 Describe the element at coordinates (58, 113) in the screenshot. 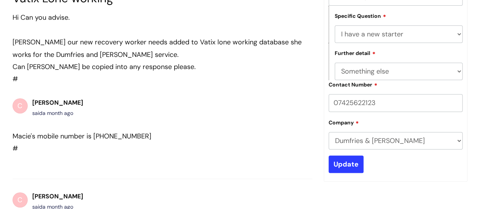

I see `div: said` at that location.